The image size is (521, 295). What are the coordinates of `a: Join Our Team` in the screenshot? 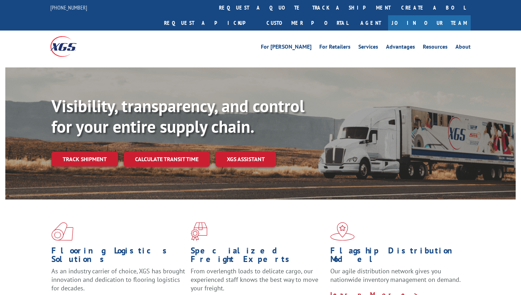 It's located at (429, 23).